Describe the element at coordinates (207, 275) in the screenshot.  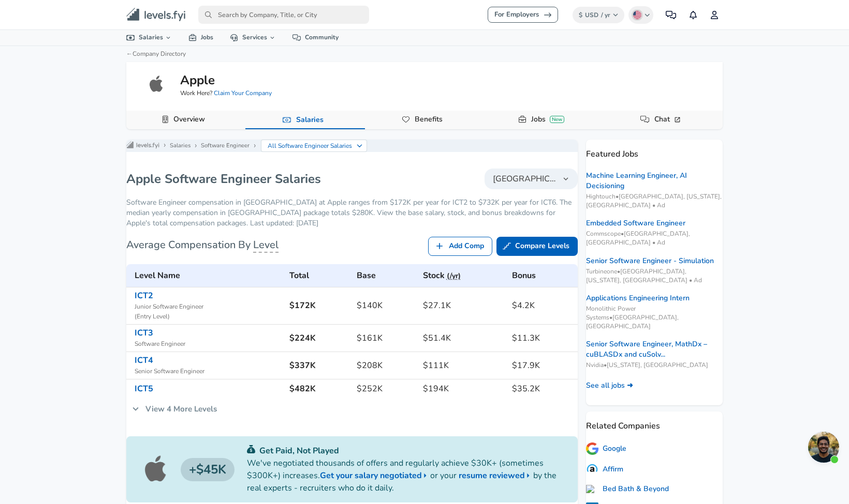
I see `h6: Level Name` at that location.